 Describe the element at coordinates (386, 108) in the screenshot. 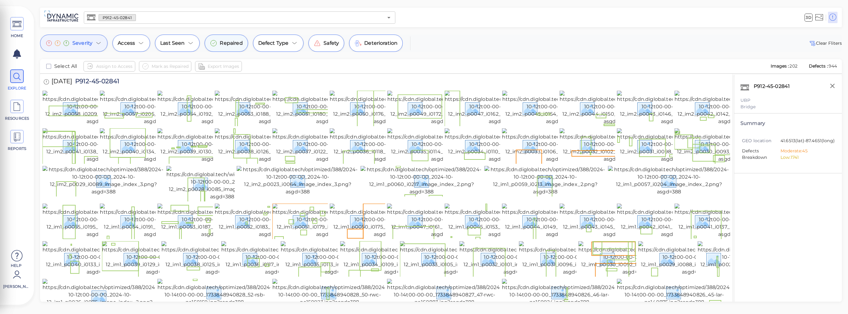

I see `img: https://cdn.diglobal.tech/width210/388/2024-10-12t00-00-00_2024-10-12_im2_p0050_i0176_image_index...` at that location.